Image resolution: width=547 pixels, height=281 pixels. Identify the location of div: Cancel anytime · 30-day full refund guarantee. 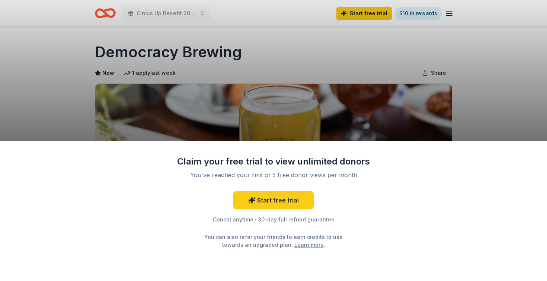
(274, 220).